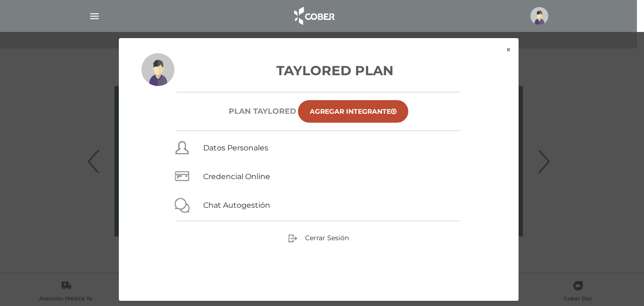  I want to click on img: sign-out.png, so click(292, 239).